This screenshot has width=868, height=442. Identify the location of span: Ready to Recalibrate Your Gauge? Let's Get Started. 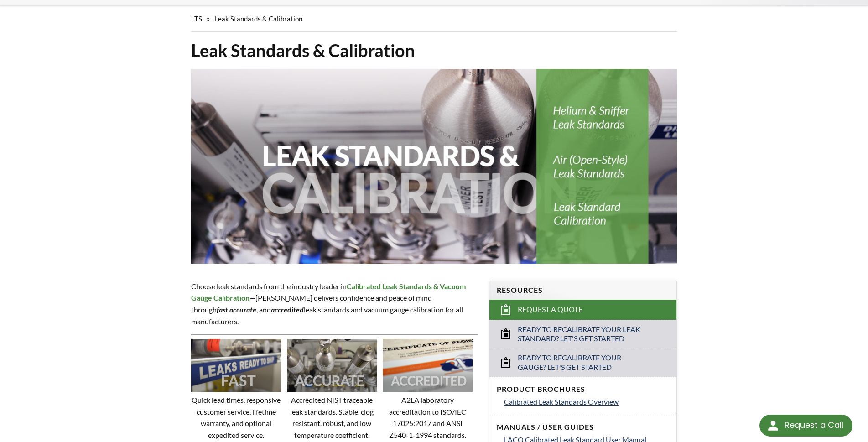
(583, 362).